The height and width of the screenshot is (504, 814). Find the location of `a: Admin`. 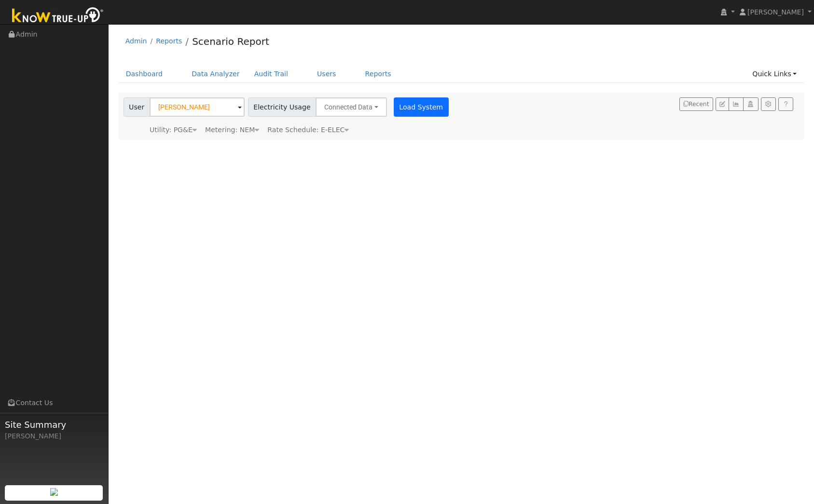

a: Admin is located at coordinates (136, 41).